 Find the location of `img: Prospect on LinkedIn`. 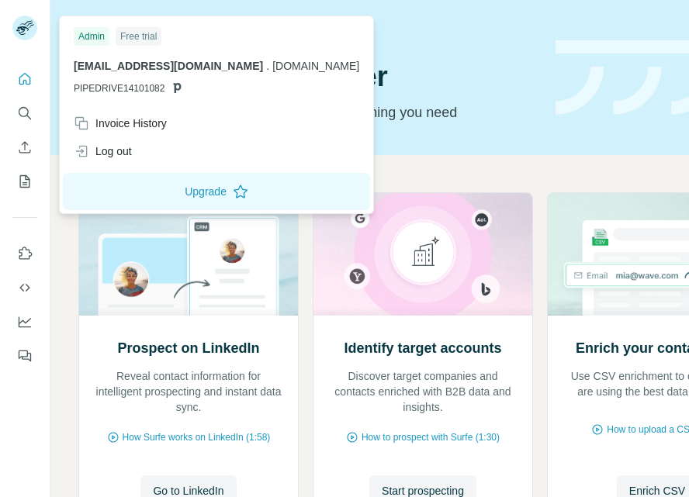

img: Prospect on LinkedIn is located at coordinates (188, 254).